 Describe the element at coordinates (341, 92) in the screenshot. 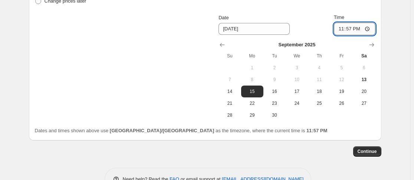

I see `button: Friday September 19 2025` at that location.